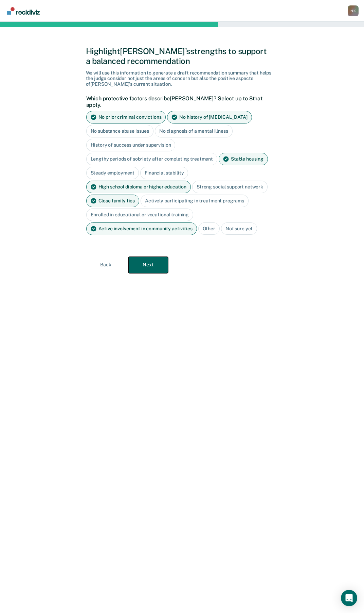 This screenshot has width=364, height=613. Describe the element at coordinates (182, 79) in the screenshot. I see `div: We will use this information to generate a draft recommendation summary that helps the judge cons...` at that location.